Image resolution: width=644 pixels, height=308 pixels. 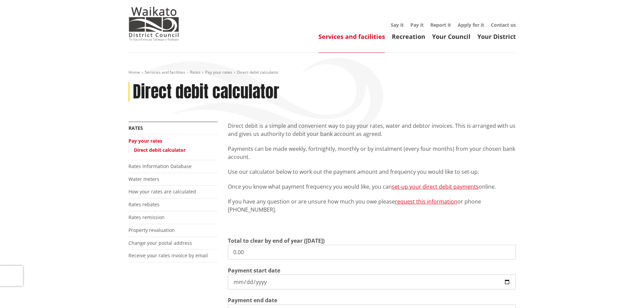 What do you see at coordinates (160, 243) in the screenshot?
I see `a: Change your postal address` at bounding box center [160, 243].